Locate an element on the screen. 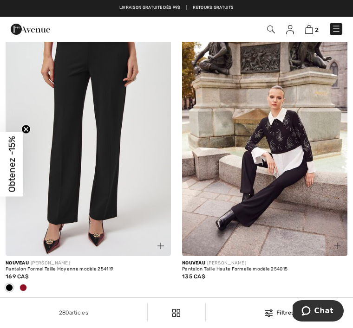  div: Pantalon Formel Taille Moyenne modèle 254119 is located at coordinates (88, 270).